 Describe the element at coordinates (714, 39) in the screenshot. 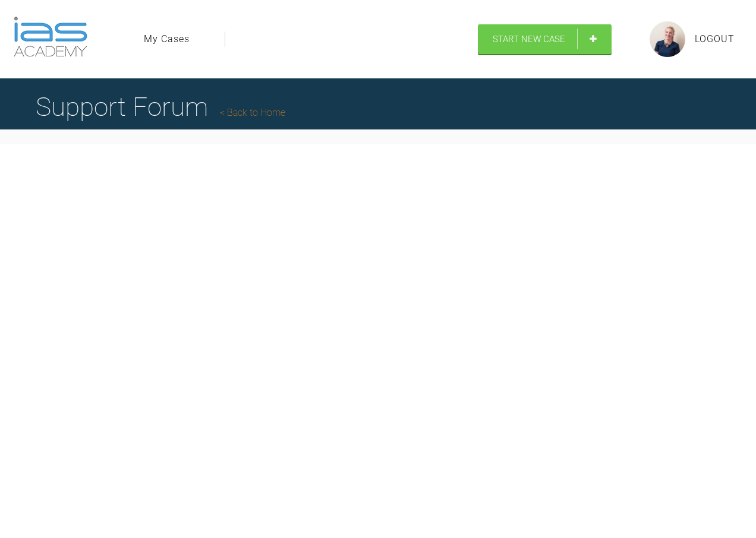

I see `a: Logout` at that location.